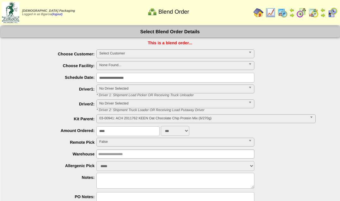 This screenshot has height=201, width=340. Describe the element at coordinates (216, 110) in the screenshot. I see `div: * Driver 2: Shipment Truck Loader OR Receiving Load Putaway Driver` at that location.